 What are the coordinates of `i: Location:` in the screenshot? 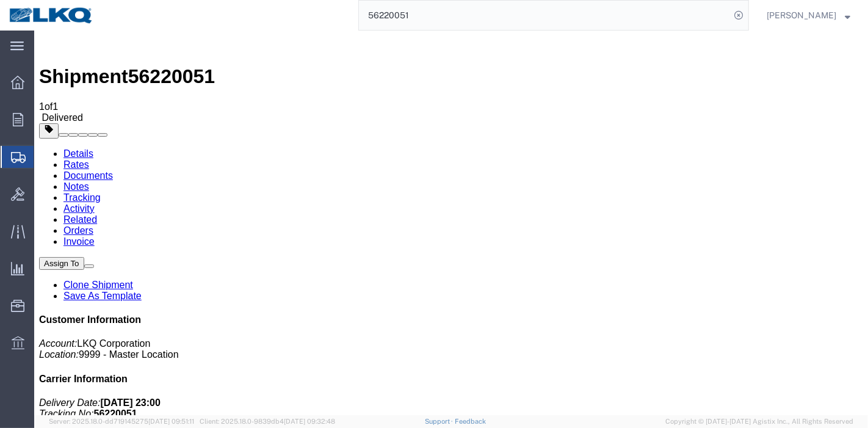 It's located at (24, 323).